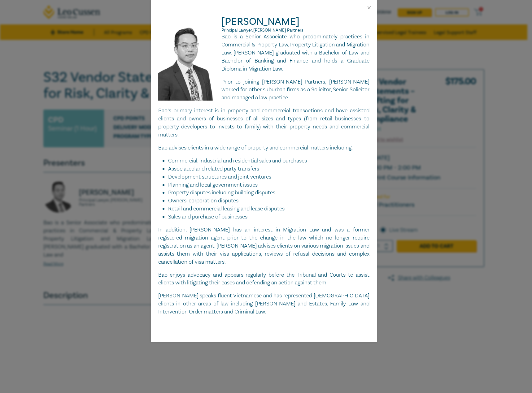 This screenshot has height=393, width=532. What do you see at coordinates (264, 123) in the screenshot?
I see `p: Bao’s primary interest is in property and commercial transactions and have assisted clients and o...` at bounding box center [264, 123].